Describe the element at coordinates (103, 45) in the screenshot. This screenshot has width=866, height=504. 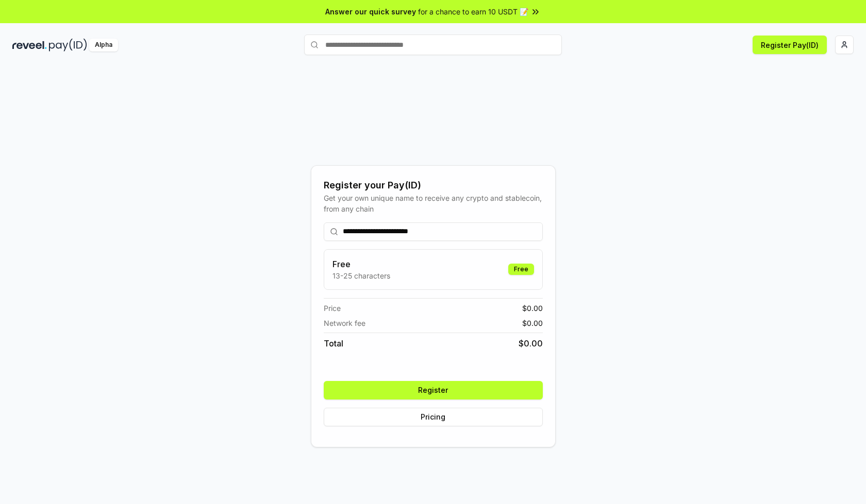
I see `div: Alpha` at that location.